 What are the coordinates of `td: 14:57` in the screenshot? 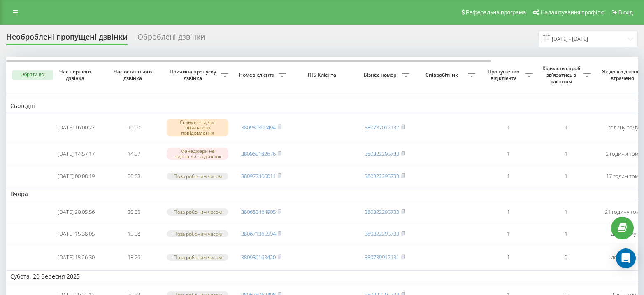 It's located at (134, 154).